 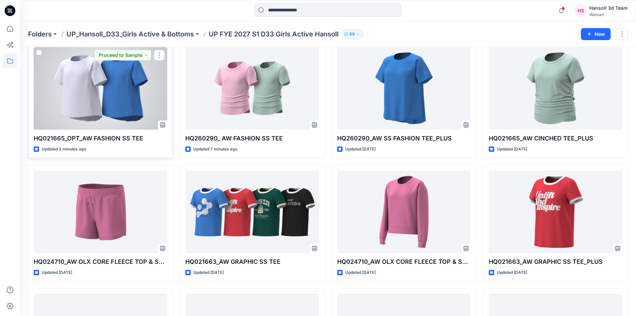 I want to click on p: HQ021663_AW GRAPHIC SS TEE_PLUS, so click(x=556, y=261).